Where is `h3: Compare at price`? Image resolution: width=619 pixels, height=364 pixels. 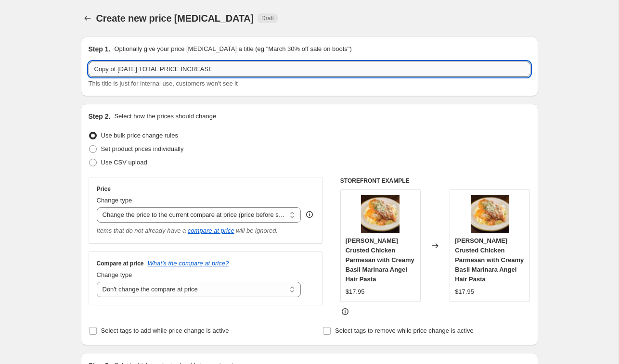
h3: Compare at price is located at coordinates (120, 264).